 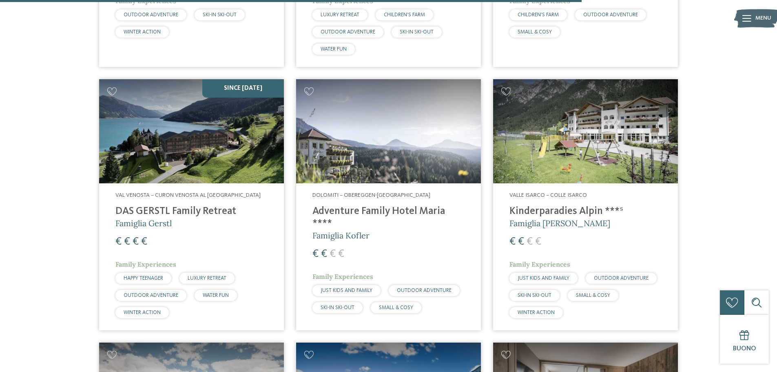 What do you see at coordinates (586, 204) in the screenshot?
I see `a: Cercate un hotel per famiglie? Qui troverete solo i migliori! Valle Isarco – Colle Isarco Kinderp...` at bounding box center [586, 204].